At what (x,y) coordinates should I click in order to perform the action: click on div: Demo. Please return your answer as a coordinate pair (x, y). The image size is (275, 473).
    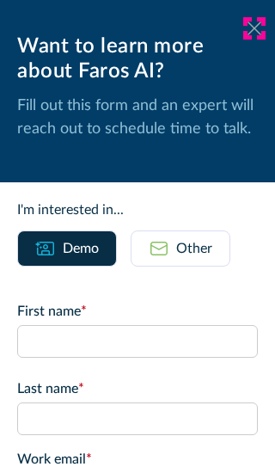
    Looking at the image, I should click on (81, 249).